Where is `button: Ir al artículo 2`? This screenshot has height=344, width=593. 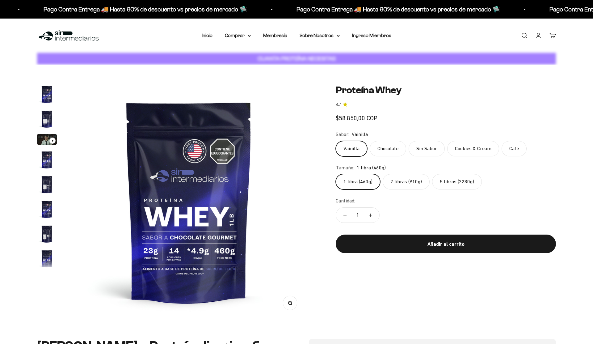 button: Ir al artículo 2 is located at coordinates (47, 120).